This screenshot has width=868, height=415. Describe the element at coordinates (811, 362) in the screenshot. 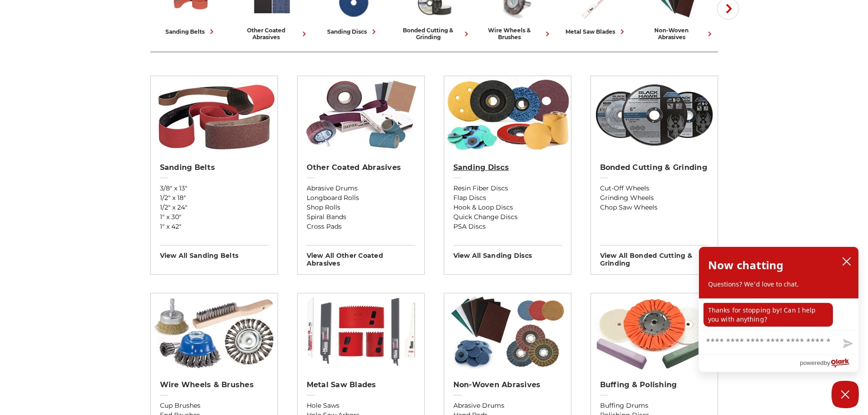

I see `span: powered` at that location.